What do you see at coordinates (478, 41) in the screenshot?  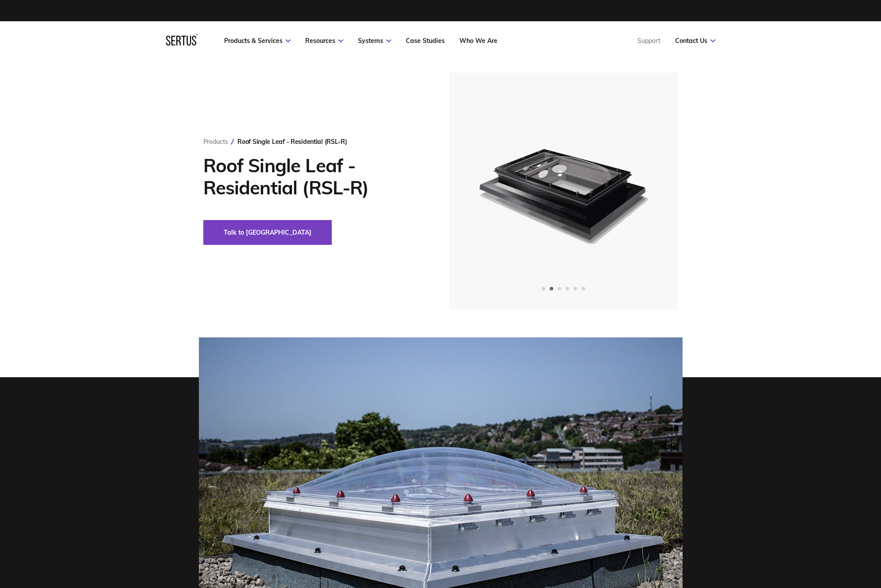 I see `a: Who We Are` at bounding box center [478, 41].